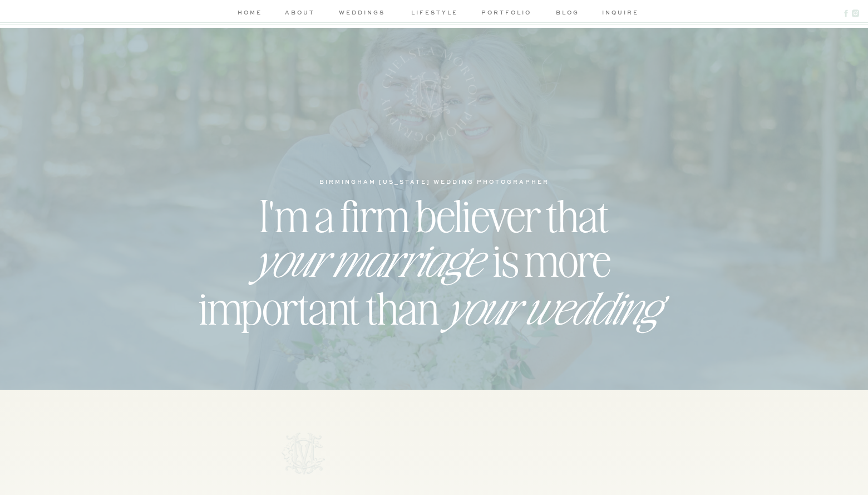 This screenshot has width=868, height=495. I want to click on nav: about, so click(300, 13).